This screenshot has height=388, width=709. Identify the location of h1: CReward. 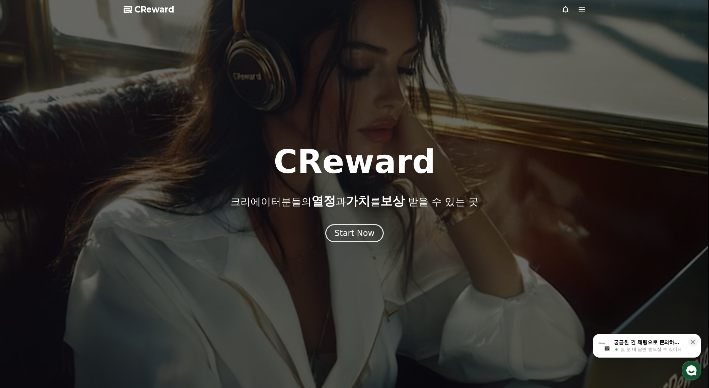
(354, 162).